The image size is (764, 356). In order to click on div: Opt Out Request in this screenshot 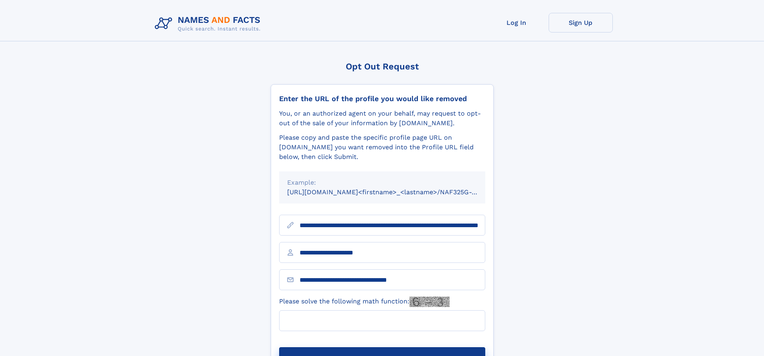, I will do `click(382, 66)`.